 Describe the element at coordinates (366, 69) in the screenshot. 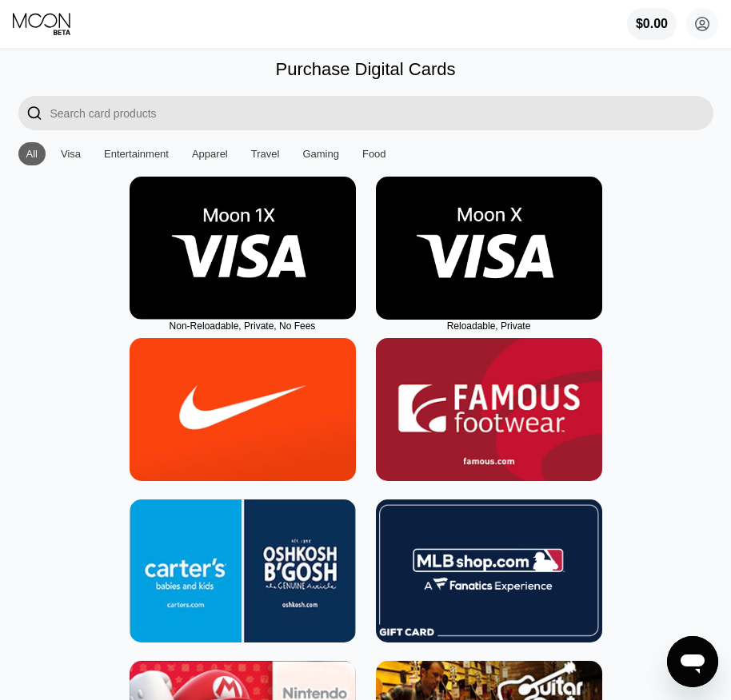

I see `div: Purchase Digital Cards` at that location.